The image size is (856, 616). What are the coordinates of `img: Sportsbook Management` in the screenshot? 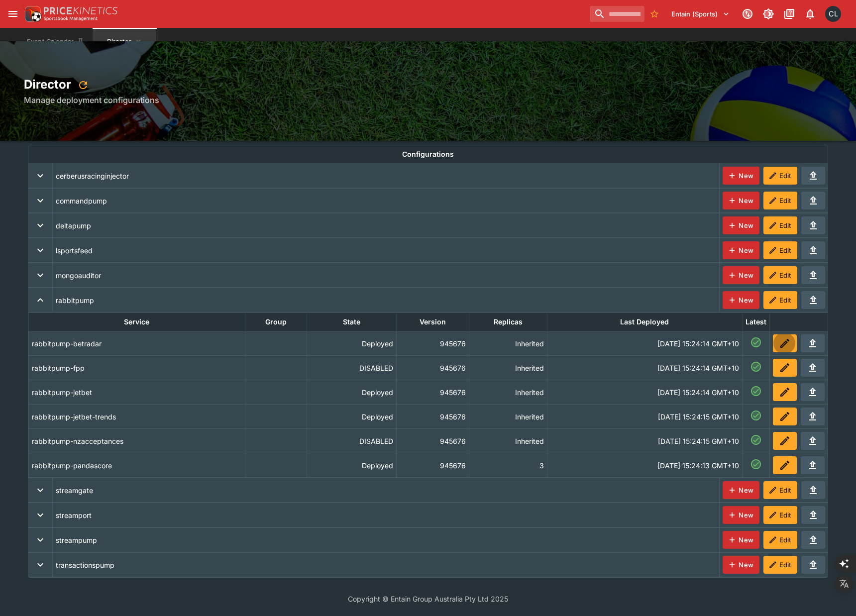 It's located at (71, 18).